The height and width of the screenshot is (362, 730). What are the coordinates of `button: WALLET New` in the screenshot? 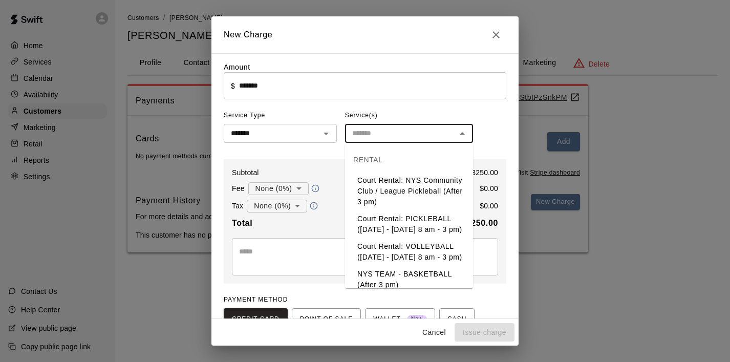 It's located at (400, 319).